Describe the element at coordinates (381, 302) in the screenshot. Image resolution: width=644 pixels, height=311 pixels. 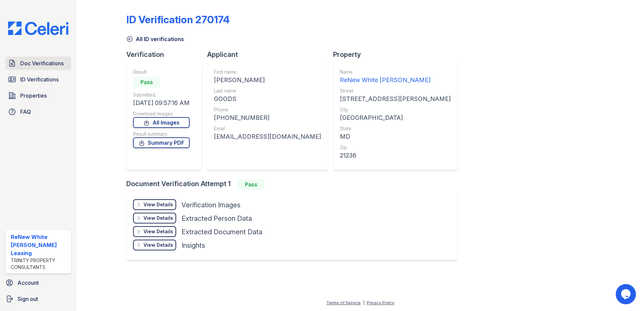
I see `a: Privacy Policy` at that location.